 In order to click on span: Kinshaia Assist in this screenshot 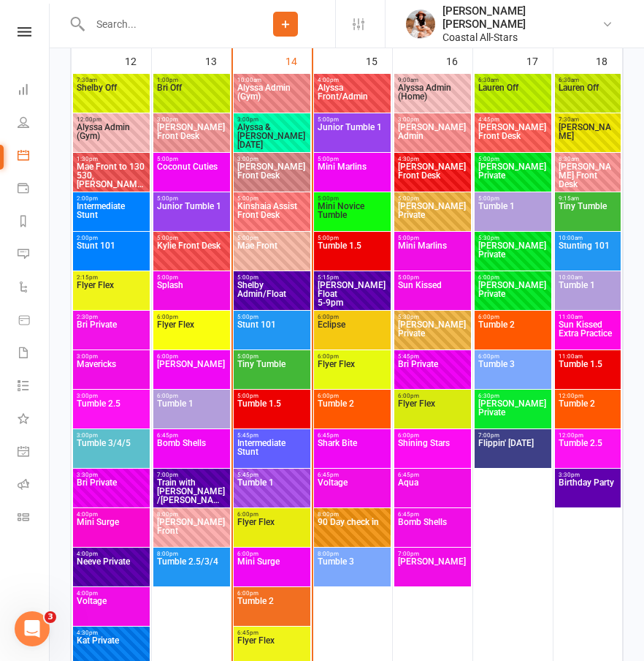, I will do `click(267, 206)`.